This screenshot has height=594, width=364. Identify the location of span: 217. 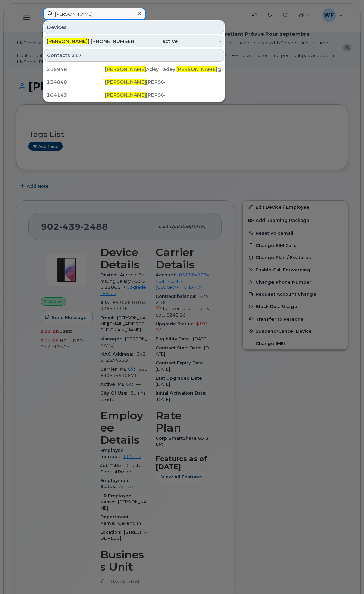
(77, 55).